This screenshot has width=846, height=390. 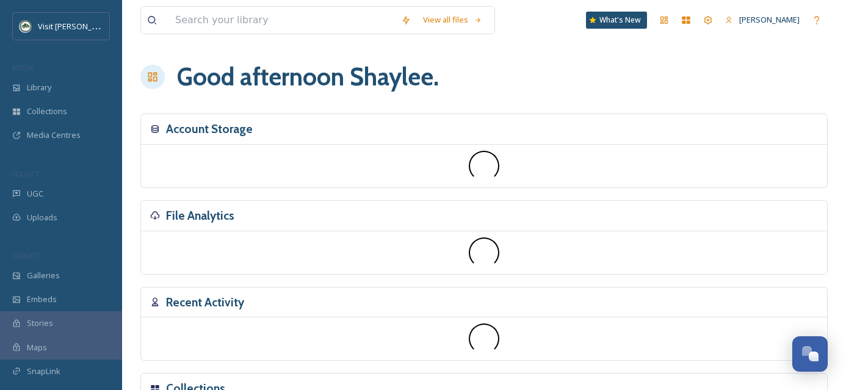 I want to click on div: What's New, so click(x=617, y=20).